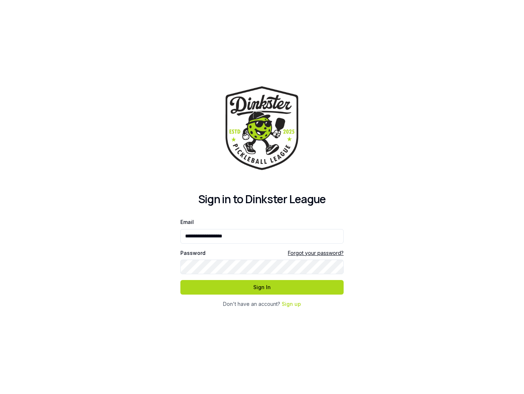 The height and width of the screenshot is (394, 524). I want to click on label: Email, so click(187, 222).